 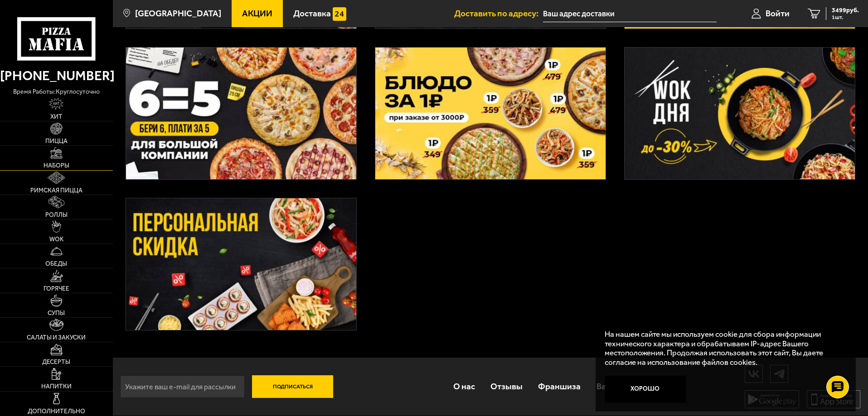 I want to click on span: Наборы, so click(x=56, y=166).